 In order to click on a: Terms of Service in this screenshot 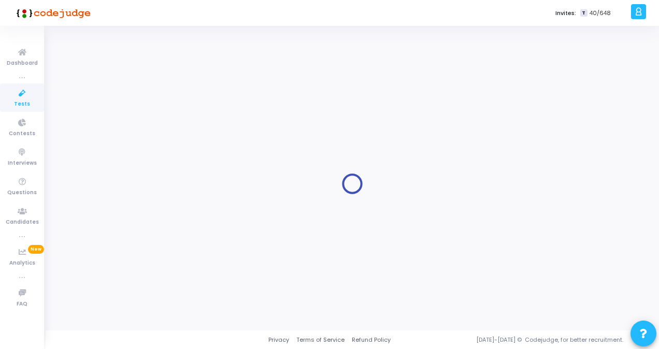, I will do `click(320, 340)`.